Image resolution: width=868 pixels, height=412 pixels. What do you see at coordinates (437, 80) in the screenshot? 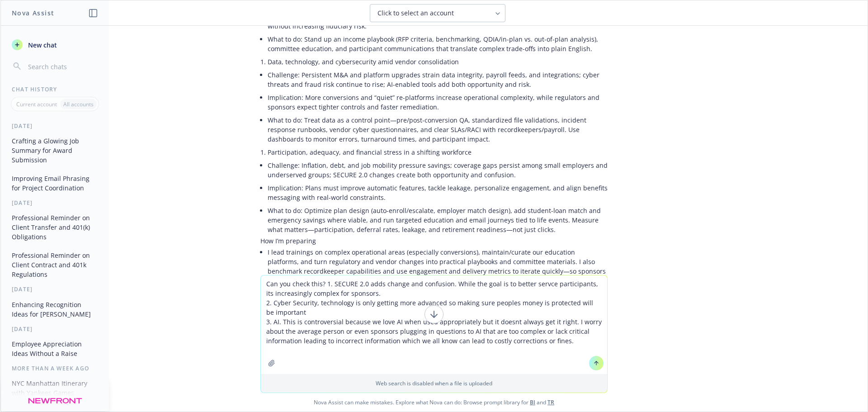
I see `li: Challenge: Persistent M&A and platform upgrades strain data integrity, payroll feeds, and integra...` at bounding box center [437, 80].